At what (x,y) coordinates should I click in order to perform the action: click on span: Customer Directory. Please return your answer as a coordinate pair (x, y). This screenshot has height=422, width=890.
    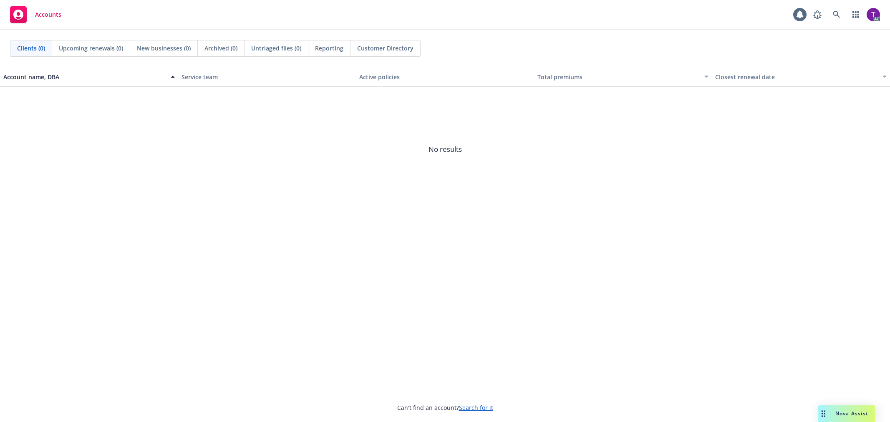
    Looking at the image, I should click on (385, 48).